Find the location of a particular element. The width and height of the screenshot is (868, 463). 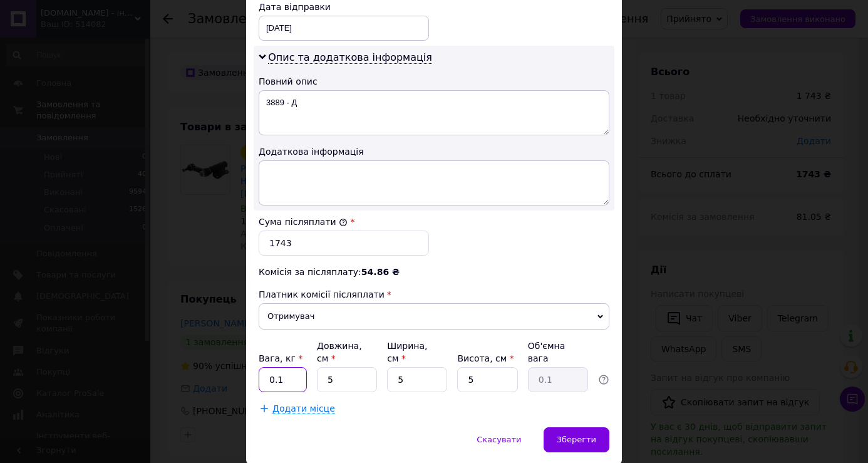

label: Висота, см is located at coordinates (485, 358).